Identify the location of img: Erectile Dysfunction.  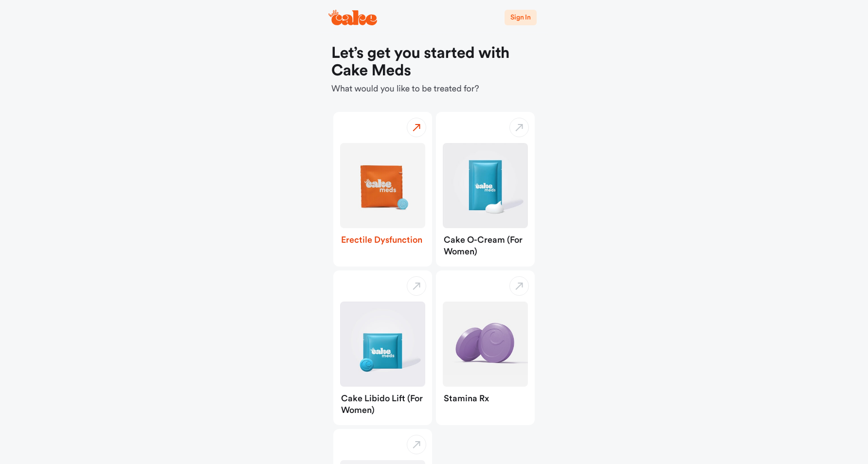
(383, 186).